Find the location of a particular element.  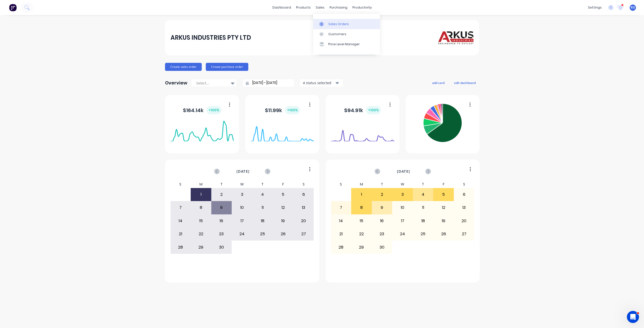

a: Customers is located at coordinates (347, 34).